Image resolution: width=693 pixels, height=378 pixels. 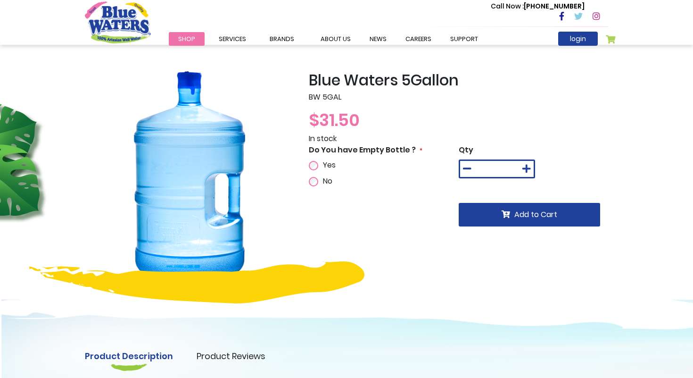 What do you see at coordinates (578, 39) in the screenshot?
I see `a: login` at bounding box center [578, 39].